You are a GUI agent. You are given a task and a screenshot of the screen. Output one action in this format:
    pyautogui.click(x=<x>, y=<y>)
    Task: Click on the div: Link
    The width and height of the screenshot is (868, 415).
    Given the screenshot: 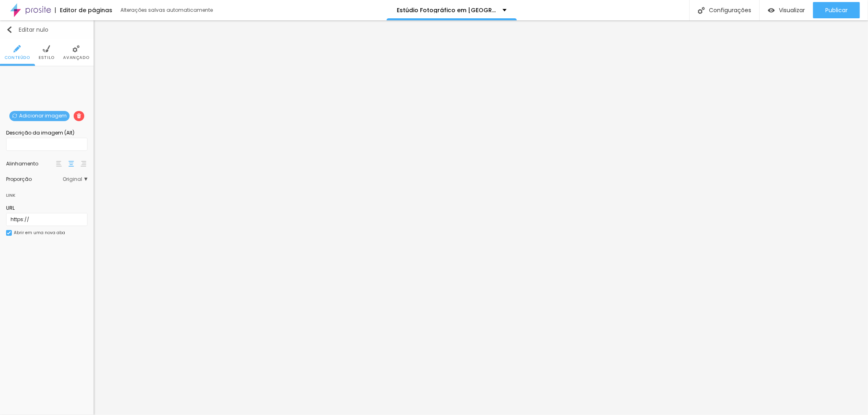 What is the action you would take?
    pyautogui.click(x=47, y=194)
    